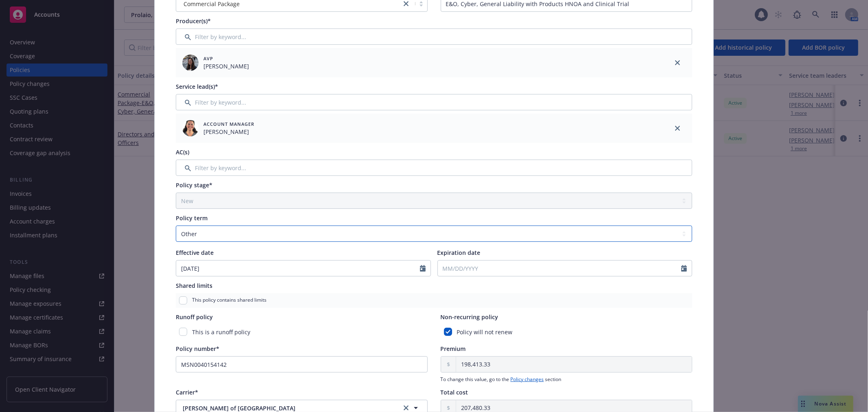 The width and height of the screenshot is (868, 412). Describe the element at coordinates (192, 218) in the screenshot. I see `span: Policy term` at that location.